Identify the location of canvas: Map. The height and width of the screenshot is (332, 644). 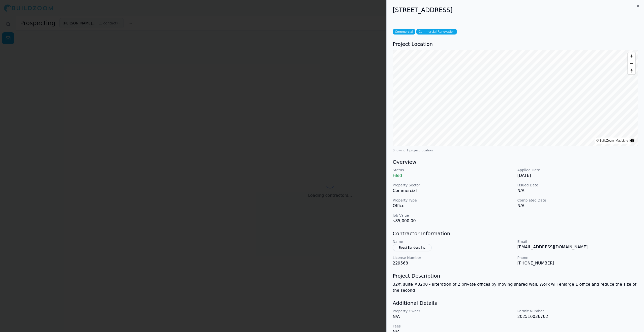
(515, 98).